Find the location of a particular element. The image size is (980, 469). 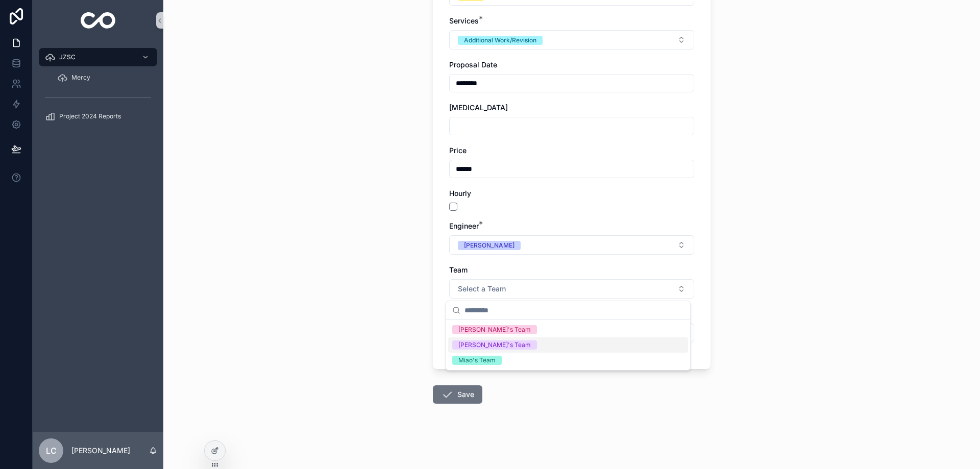

img: App logo is located at coordinates (98, 21).